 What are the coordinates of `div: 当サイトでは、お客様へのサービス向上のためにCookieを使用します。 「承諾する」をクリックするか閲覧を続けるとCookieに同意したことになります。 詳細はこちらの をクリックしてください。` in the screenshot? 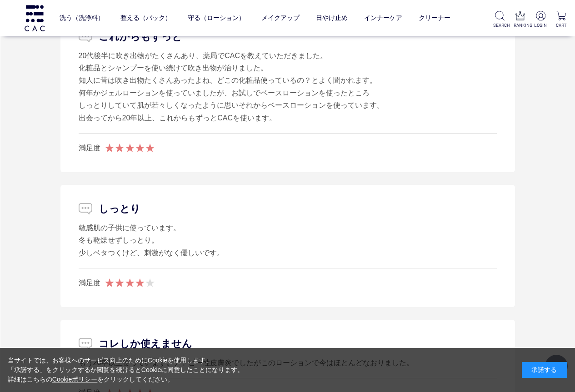 It's located at (126, 369).